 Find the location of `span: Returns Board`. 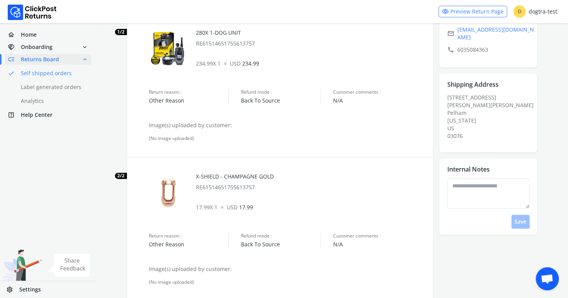

span: Returns Board is located at coordinates (40, 59).